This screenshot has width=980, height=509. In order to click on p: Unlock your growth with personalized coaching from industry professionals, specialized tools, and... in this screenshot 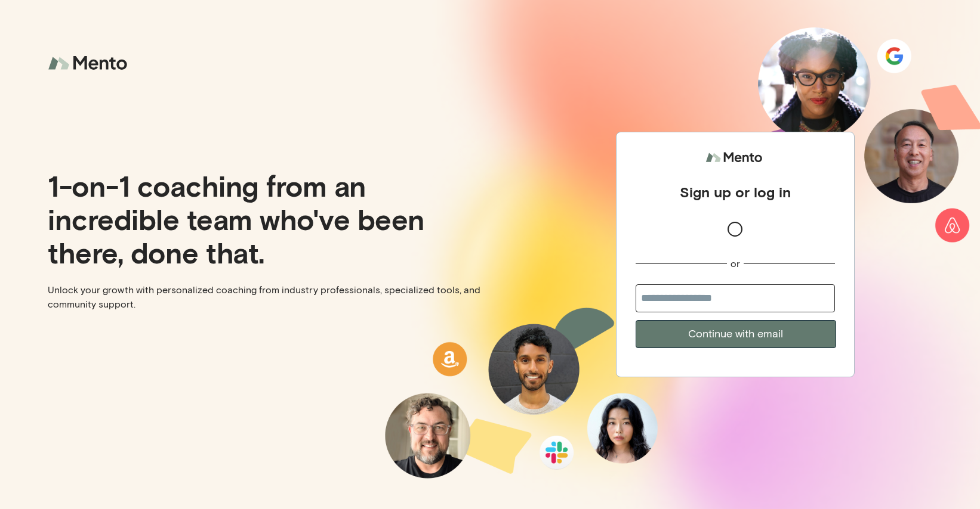, I will do `click(264, 297)`.